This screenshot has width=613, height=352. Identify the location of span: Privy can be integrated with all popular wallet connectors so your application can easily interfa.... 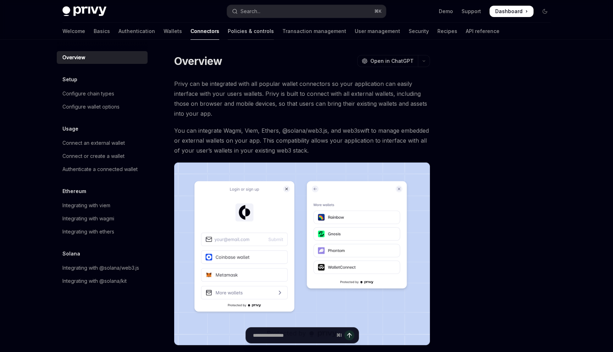
(302, 99).